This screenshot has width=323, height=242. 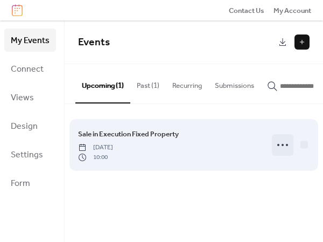 I want to click on span: Connect, so click(x=27, y=69).